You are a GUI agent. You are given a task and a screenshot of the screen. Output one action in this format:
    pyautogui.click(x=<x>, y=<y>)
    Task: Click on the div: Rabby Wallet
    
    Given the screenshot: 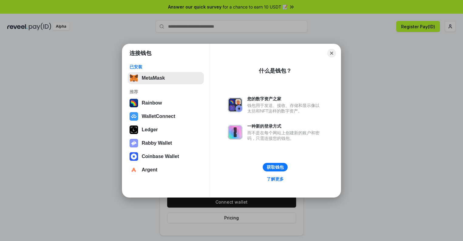 What is the action you would take?
    pyautogui.click(x=157, y=143)
    